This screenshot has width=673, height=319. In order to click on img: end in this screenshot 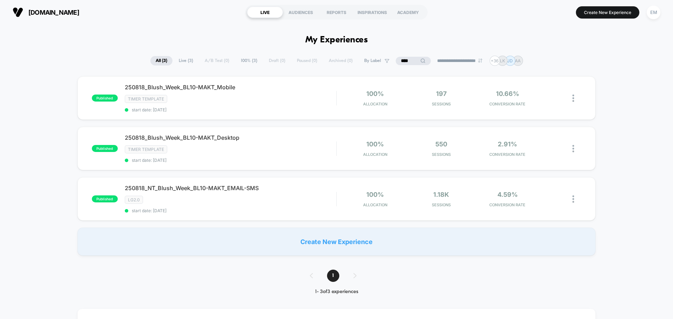, I will do `click(480, 61)`.